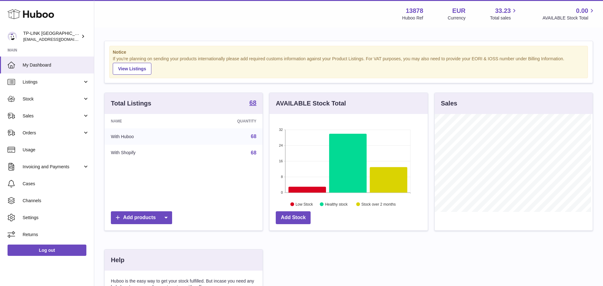 The image size is (603, 286). I want to click on h3: Sales, so click(449, 103).